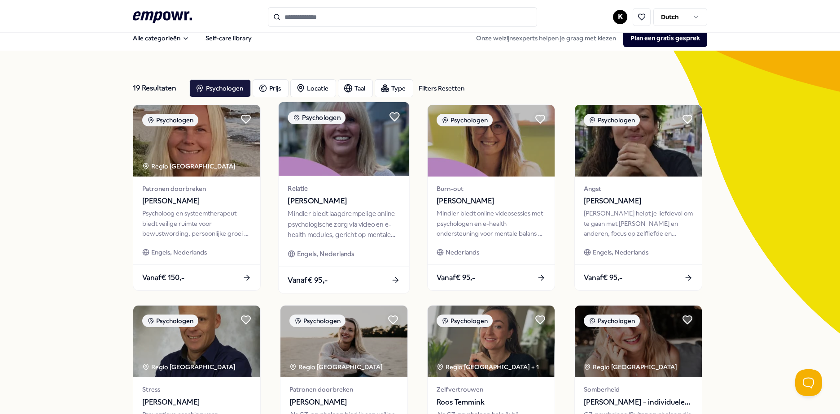 This screenshot has width=840, height=414. Describe the element at coordinates (355, 88) in the screenshot. I see `button: Taal` at that location.